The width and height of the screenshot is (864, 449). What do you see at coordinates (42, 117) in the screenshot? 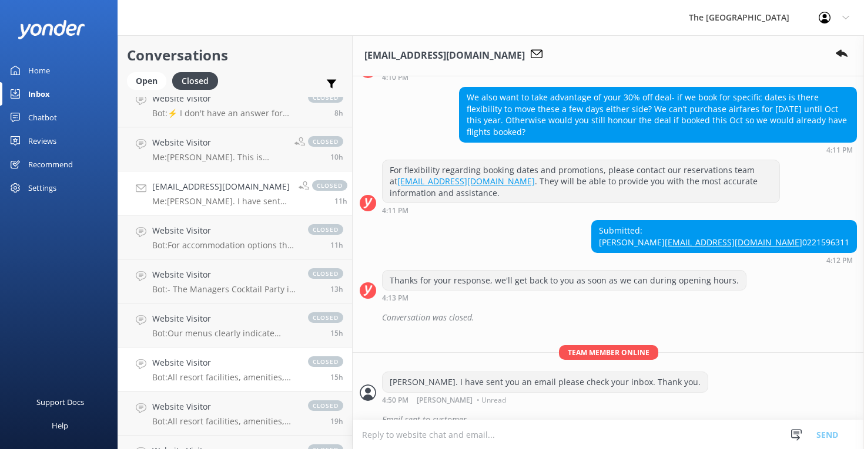
I see `div: Chatbot` at bounding box center [42, 117].